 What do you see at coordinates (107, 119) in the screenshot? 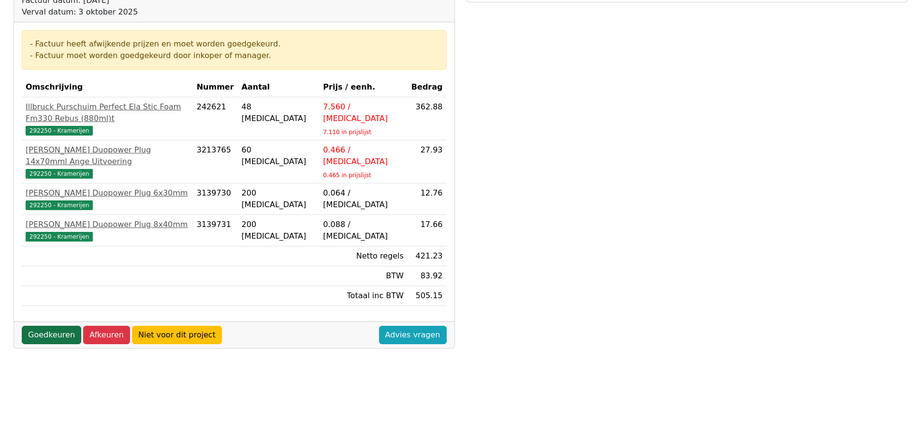
I see `a: Illbruck Purschuim Perfect Ela Stic Foam Fm330 Rebus (880ml)t292250 - Kramerijen` at bounding box center [107, 119].